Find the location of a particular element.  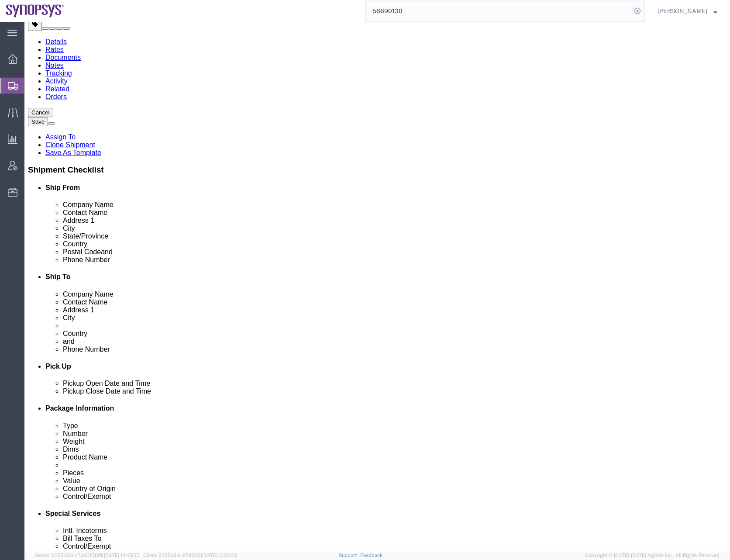

input: Search for shipment number, reference number is located at coordinates (499, 11).